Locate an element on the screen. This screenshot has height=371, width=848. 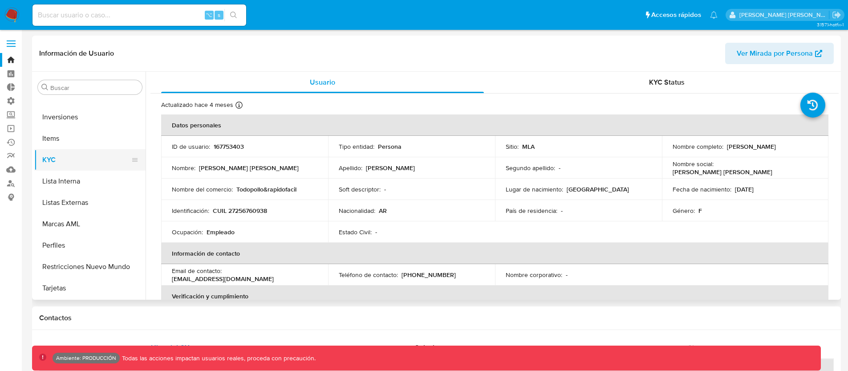
a: Salir is located at coordinates (836, 15).